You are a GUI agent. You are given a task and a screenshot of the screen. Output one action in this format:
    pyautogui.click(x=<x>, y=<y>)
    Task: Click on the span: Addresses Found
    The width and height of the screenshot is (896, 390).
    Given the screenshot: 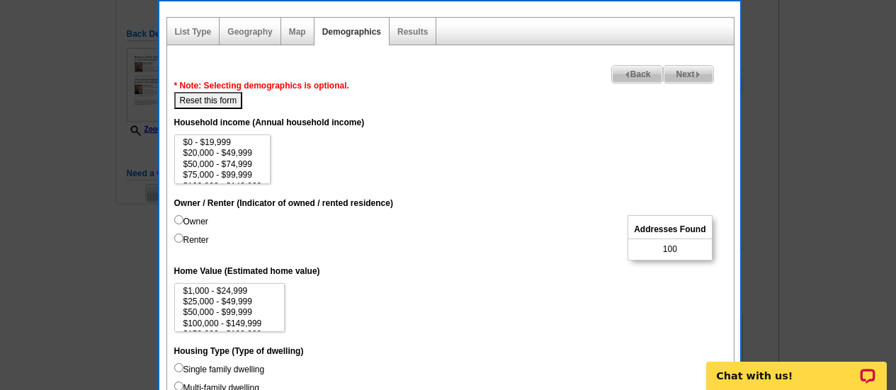 What is the action you would take?
    pyautogui.click(x=669, y=229)
    